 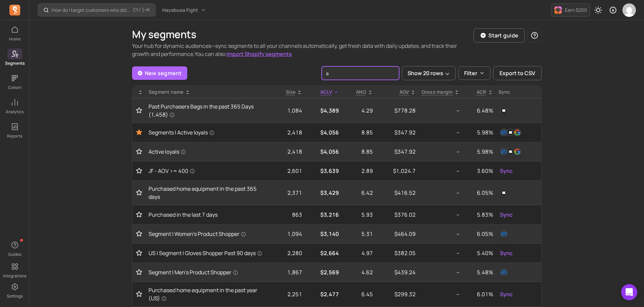 What do you see at coordinates (15, 136) in the screenshot?
I see `p: Reports` at bounding box center [15, 136].